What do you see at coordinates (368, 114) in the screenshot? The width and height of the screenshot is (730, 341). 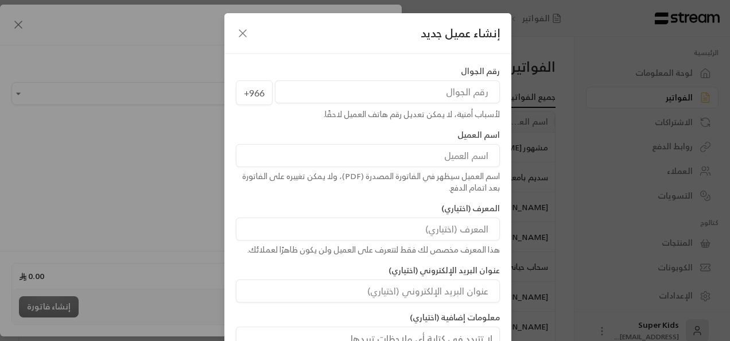 I see `div: لأسباب أمنية، لا يمكن تعديل رقم هاتف العميل لاحقًا.` at bounding box center [368, 114].